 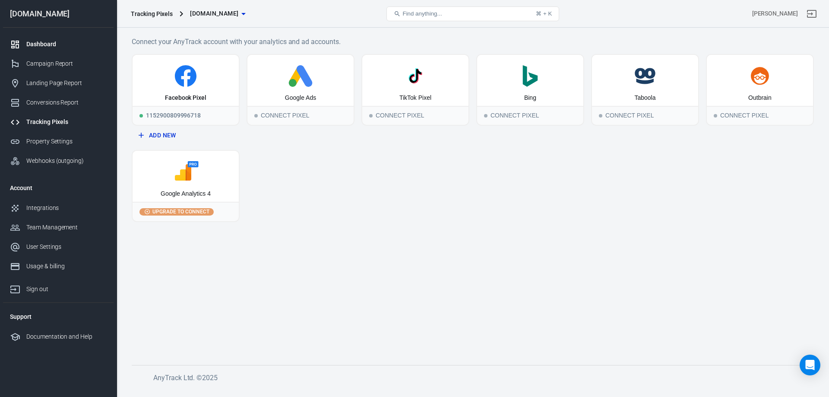 What do you see at coordinates (58, 83) in the screenshot?
I see `a: Landing Page Report` at bounding box center [58, 83].